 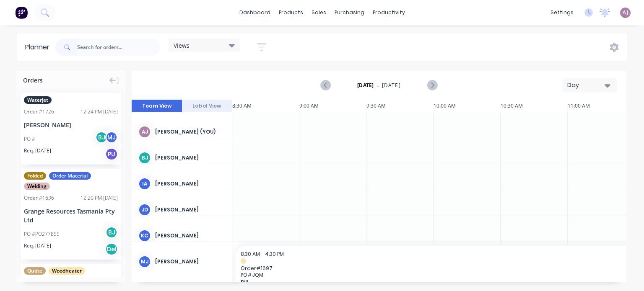 What do you see at coordinates (37, 186) in the screenshot?
I see `span: Welding` at bounding box center [37, 186].